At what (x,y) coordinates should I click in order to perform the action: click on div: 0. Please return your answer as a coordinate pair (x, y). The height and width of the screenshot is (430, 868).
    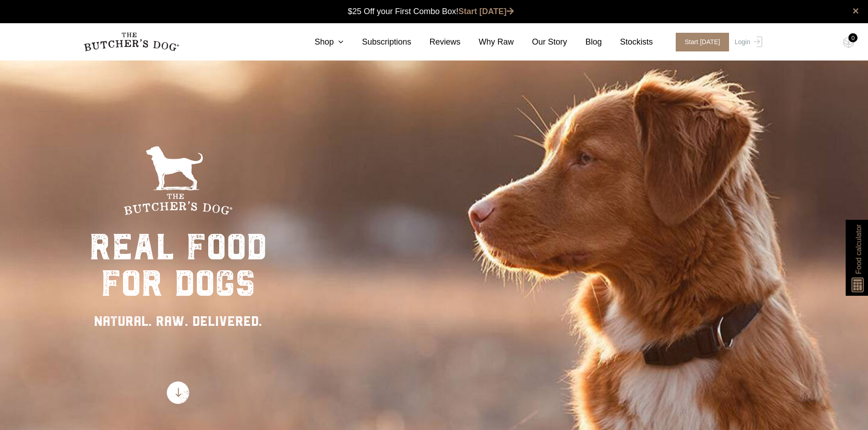
    Looking at the image, I should click on (853, 38).